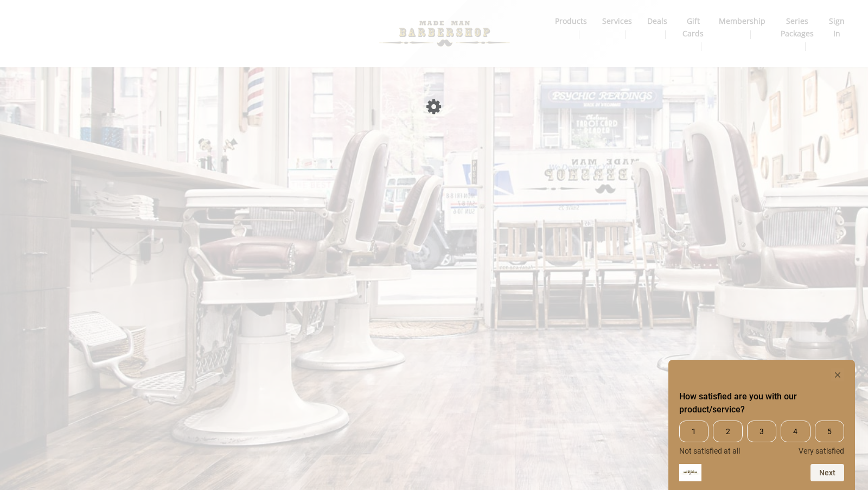 The width and height of the screenshot is (868, 490). I want to click on span: 2, so click(728, 431).